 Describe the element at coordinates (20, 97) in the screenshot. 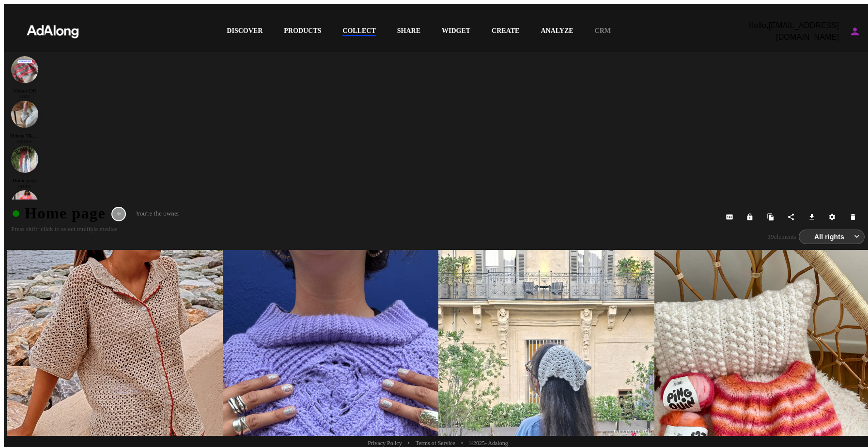

I see `span: 5` at that location.